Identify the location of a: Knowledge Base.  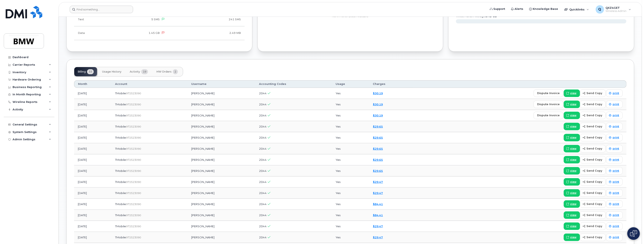
(544, 9).